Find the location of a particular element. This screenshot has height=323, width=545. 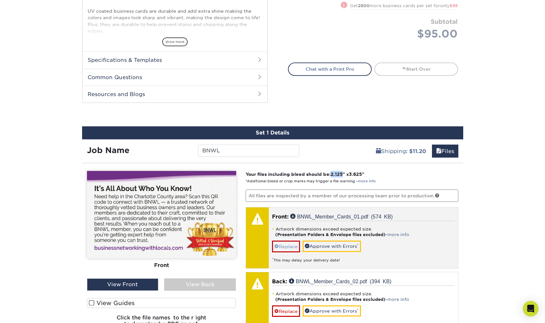

strong: Your files including bleed should be: " x " is located at coordinates (305, 174).